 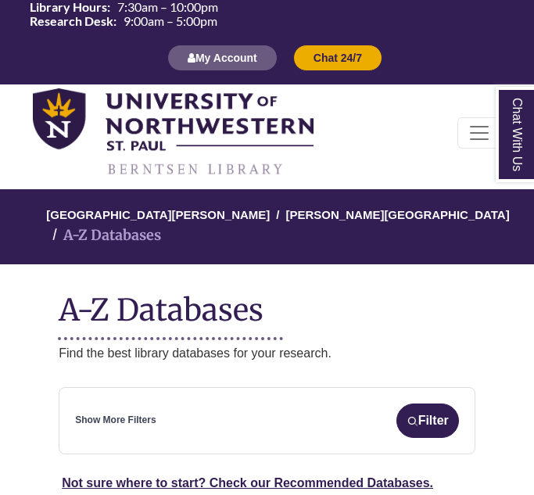 What do you see at coordinates (267, 354) in the screenshot?
I see `p: Find the best library databases for your research.` at bounding box center [267, 354].